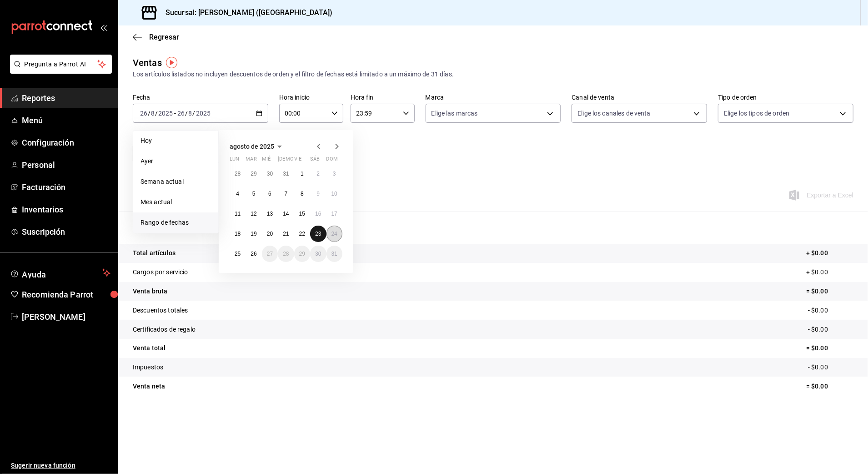 This screenshot has height=474, width=868. What do you see at coordinates (334, 173) in the screenshot?
I see `abbr: 3 de agosto de 2025` at bounding box center [334, 173].